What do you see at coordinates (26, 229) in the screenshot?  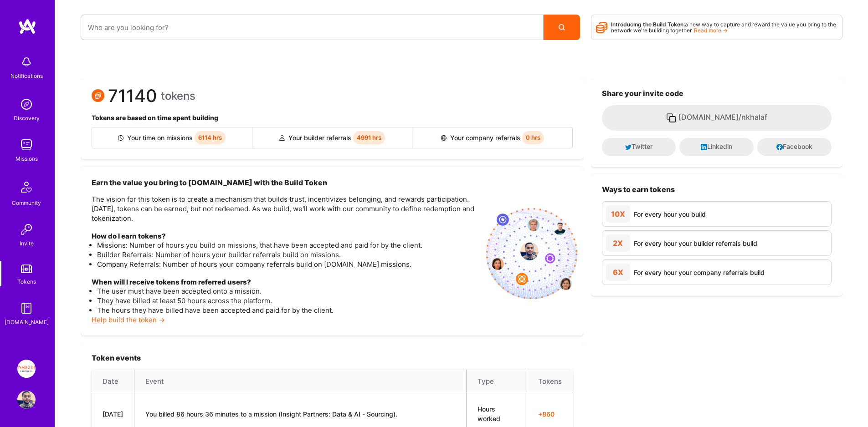 I see `img: Invite` at bounding box center [26, 229].